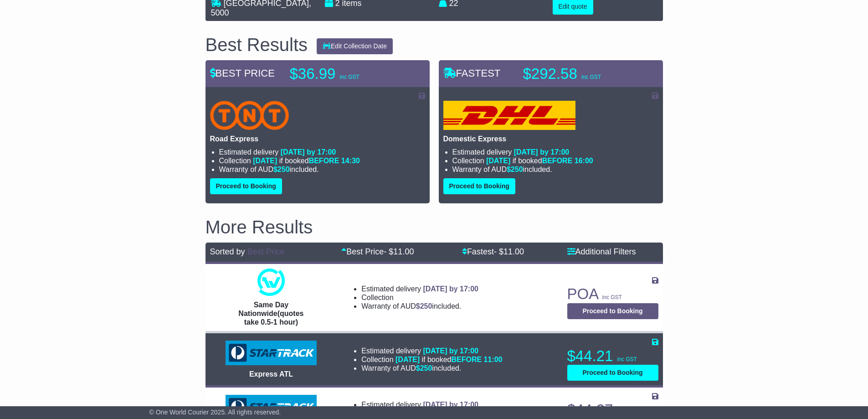  Describe the element at coordinates (613, 294) in the screenshot. I see `p: POA` at that location.